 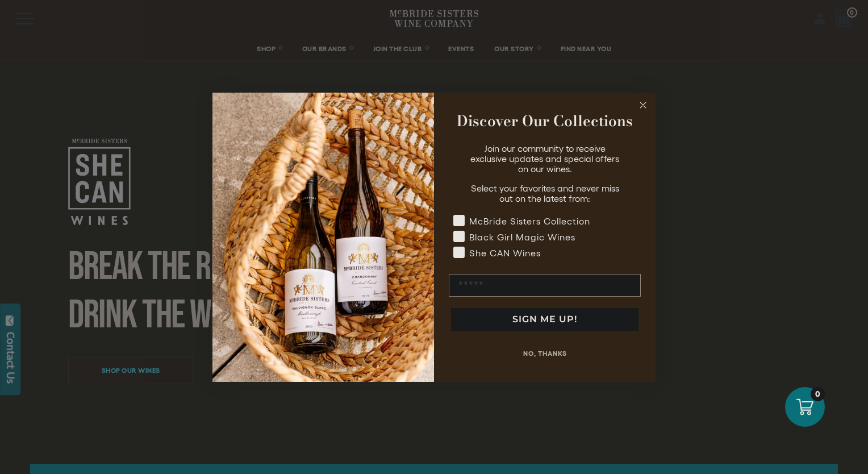 I want to click on div: She CAN Wines, so click(x=505, y=253).